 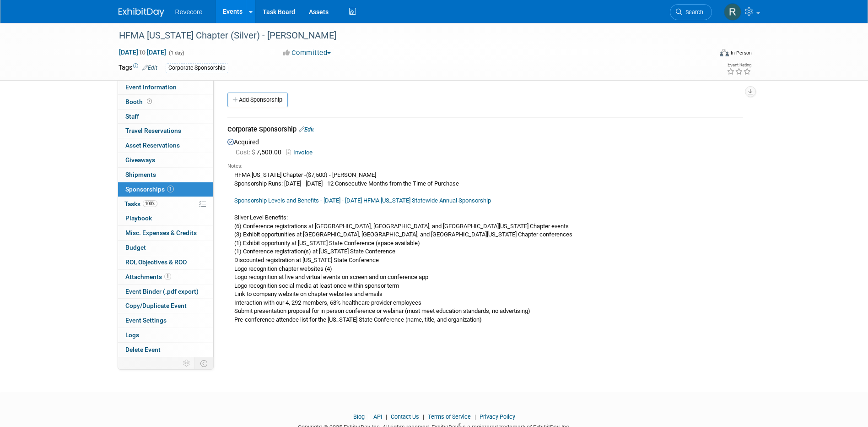 What do you see at coordinates (153, 131) in the screenshot?
I see `span: Travel Reservations` at bounding box center [153, 131].